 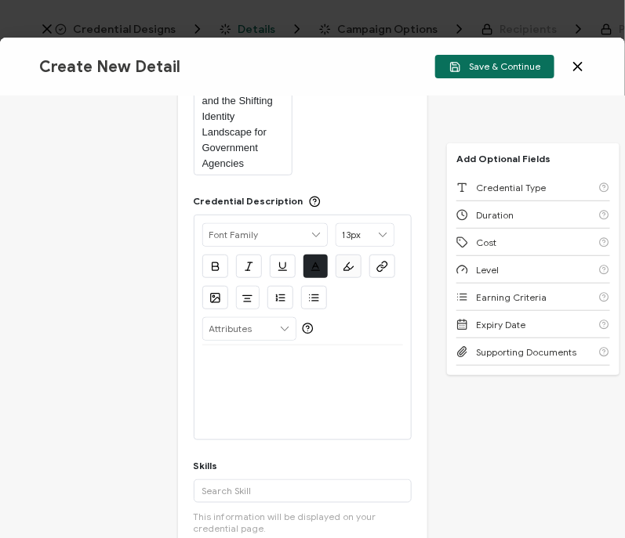 I want to click on input: Attributes, so click(x=249, y=329).